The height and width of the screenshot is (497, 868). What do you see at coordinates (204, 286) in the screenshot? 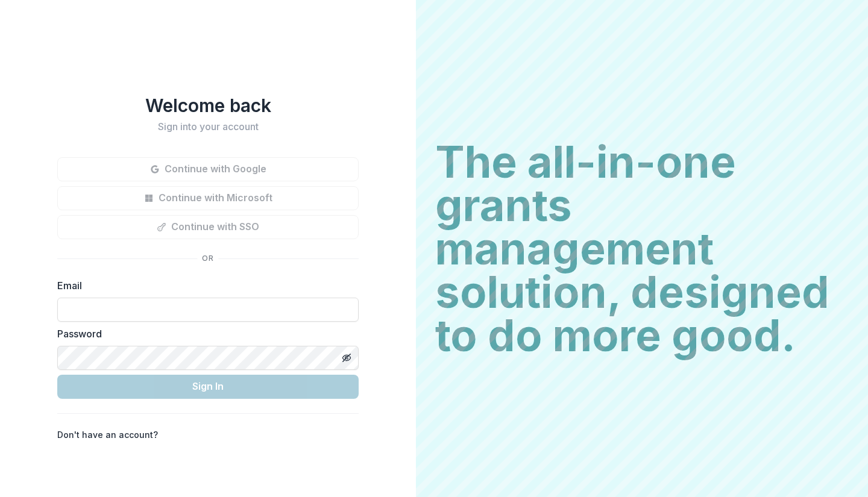
I see `label: Email` at bounding box center [204, 286].